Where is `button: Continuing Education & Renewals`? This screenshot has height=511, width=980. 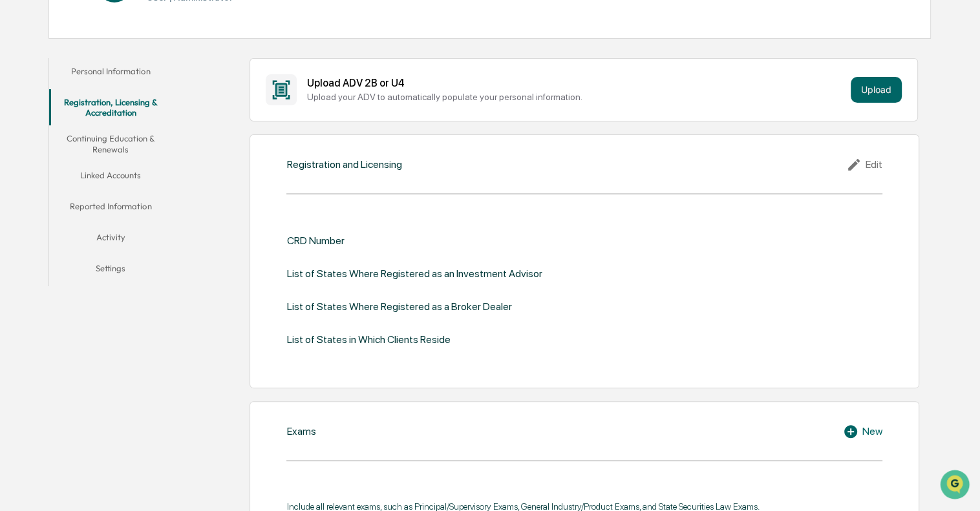 button: Continuing Education & Renewals is located at coordinates (111, 144).